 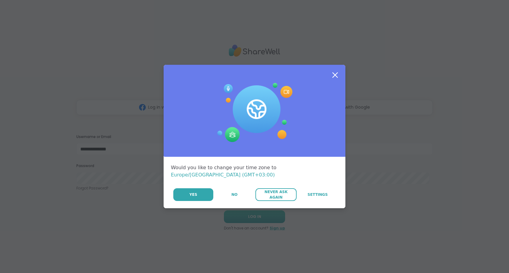 What do you see at coordinates (317, 195) in the screenshot?
I see `a: Settings` at bounding box center [317, 195].